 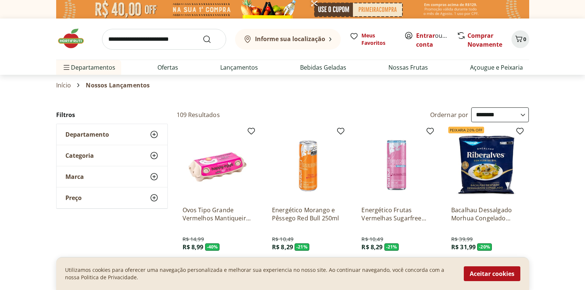 What do you see at coordinates (487, 214) in the screenshot?
I see `p: Bacalhau Dessalgado Morhua Congelado Riberalves 400G` at bounding box center [487, 214].